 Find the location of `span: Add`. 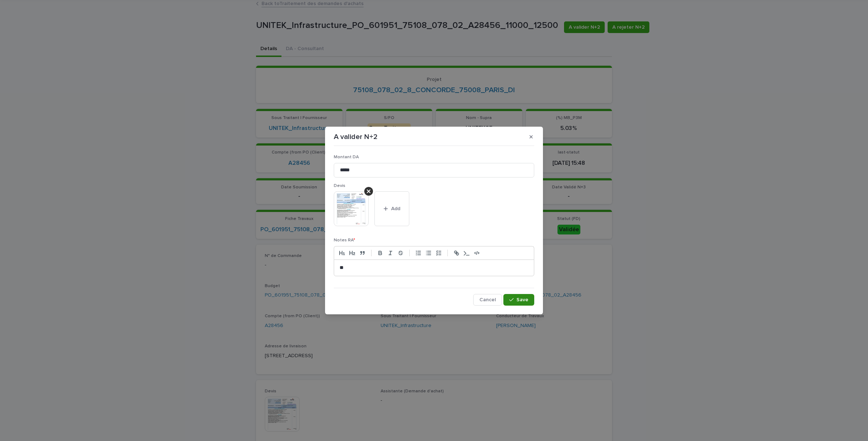

span: Add is located at coordinates (396, 209).